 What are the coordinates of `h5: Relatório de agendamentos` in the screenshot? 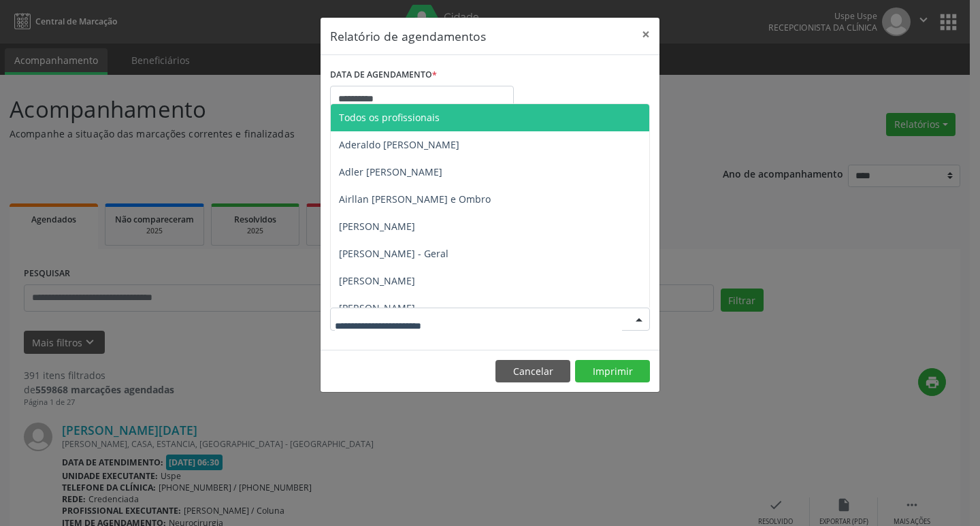 It's located at (407, 36).